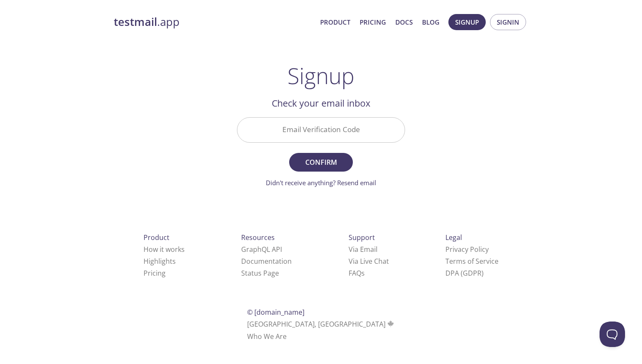 The width and height of the screenshot is (642, 364). I want to click on a: Via Email, so click(363, 249).